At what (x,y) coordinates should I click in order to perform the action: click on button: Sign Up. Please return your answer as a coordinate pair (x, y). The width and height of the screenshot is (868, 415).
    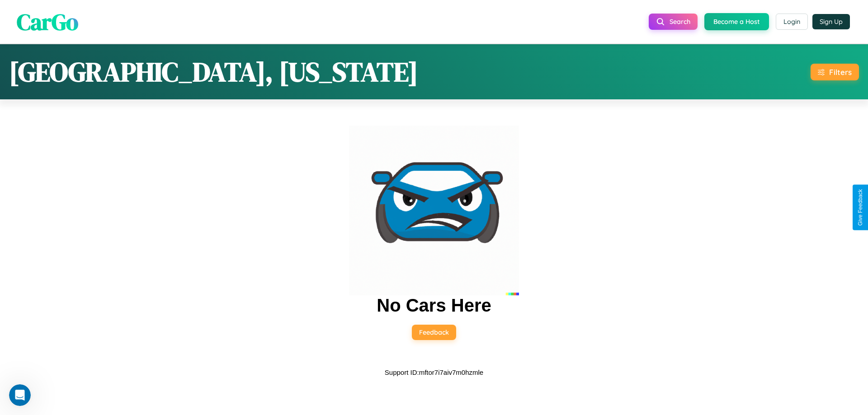
    Looking at the image, I should click on (831, 22).